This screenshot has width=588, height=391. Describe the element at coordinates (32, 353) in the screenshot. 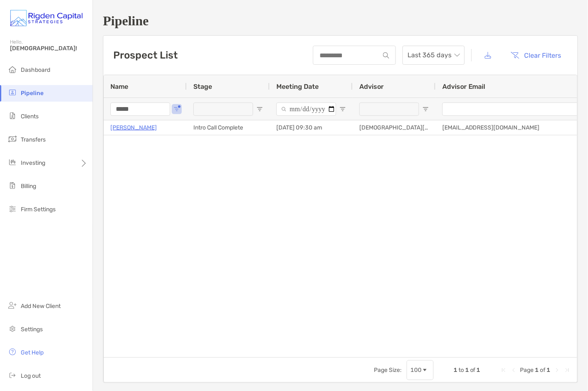

I see `span: Get Help` at that location.